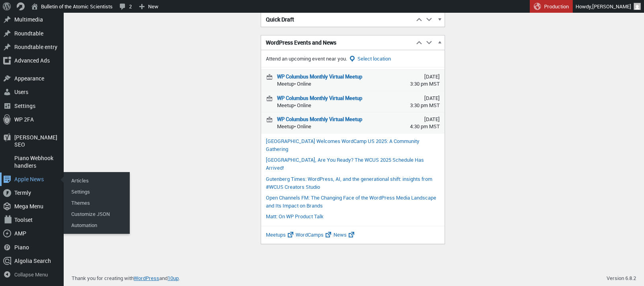 The width and height of the screenshot is (644, 286). Describe the element at coordinates (98, 203) in the screenshot. I see `a: Themes` at that location.